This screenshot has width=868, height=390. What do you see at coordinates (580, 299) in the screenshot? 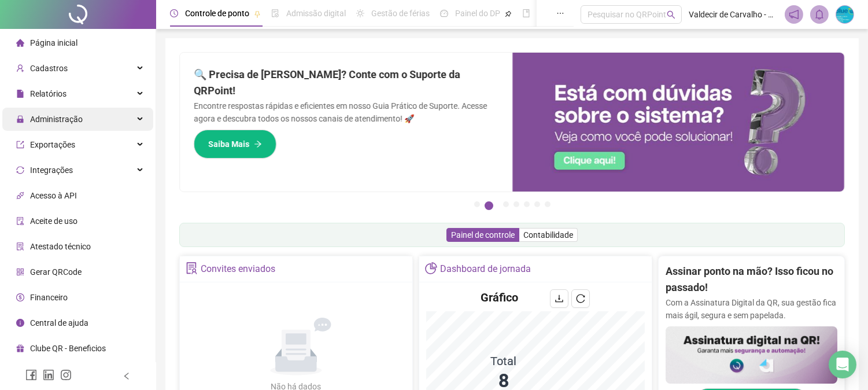
I see `span: reload` at bounding box center [580, 299].